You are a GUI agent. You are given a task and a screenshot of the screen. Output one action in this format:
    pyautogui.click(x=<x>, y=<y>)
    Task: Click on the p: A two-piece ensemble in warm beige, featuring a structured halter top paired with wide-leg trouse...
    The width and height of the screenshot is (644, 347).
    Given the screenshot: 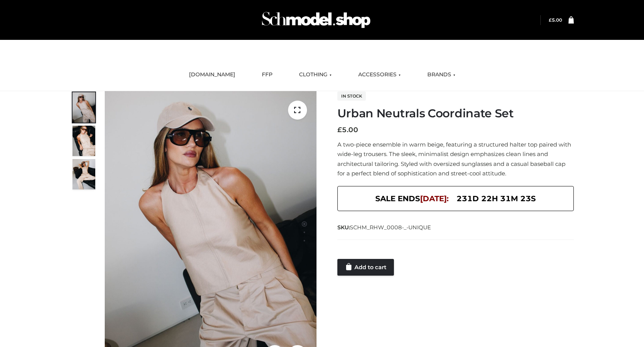 What is the action you would take?
    pyautogui.click(x=455, y=159)
    